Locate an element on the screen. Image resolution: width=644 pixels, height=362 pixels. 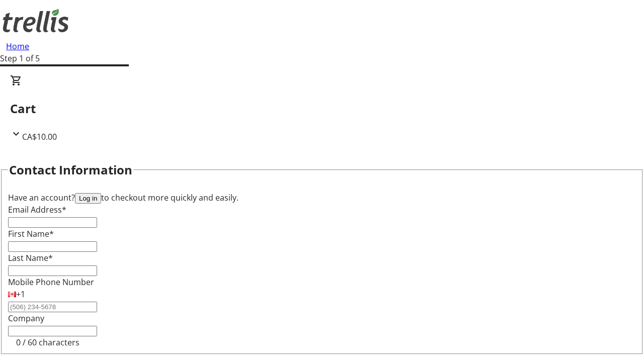
span: CA$10.00 is located at coordinates (39, 137).